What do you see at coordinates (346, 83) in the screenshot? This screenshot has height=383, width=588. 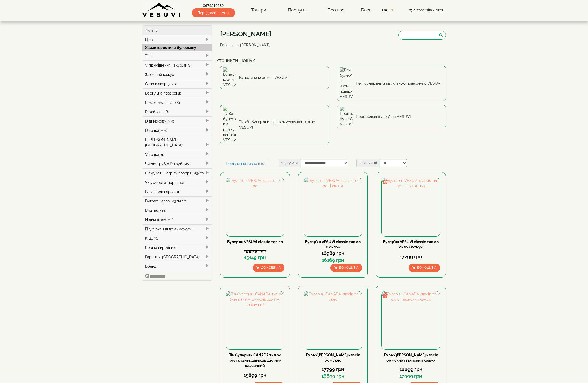 I see `img: Печі булер'яни з варильною поверхнею VESUVI` at bounding box center [346, 83].